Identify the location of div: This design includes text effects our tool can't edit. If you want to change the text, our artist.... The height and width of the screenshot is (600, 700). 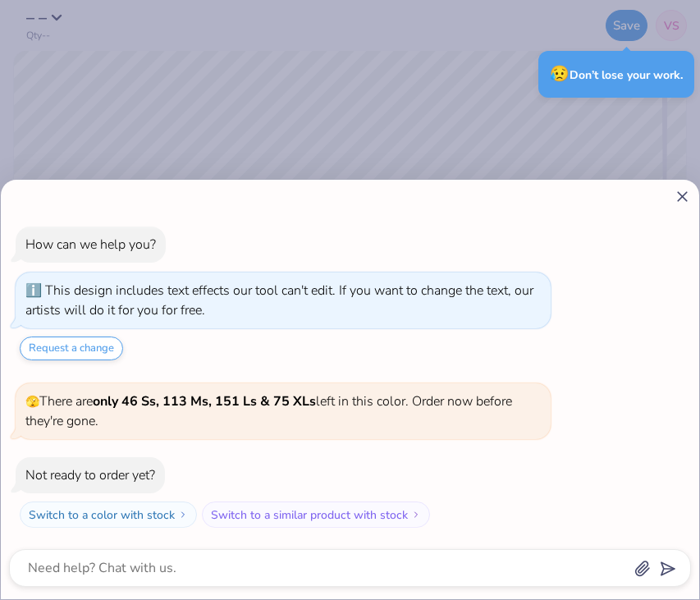
(279, 300).